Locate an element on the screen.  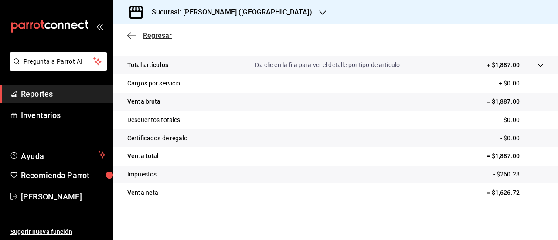
button: Pregunta a Parrot AI is located at coordinates (58, 61).